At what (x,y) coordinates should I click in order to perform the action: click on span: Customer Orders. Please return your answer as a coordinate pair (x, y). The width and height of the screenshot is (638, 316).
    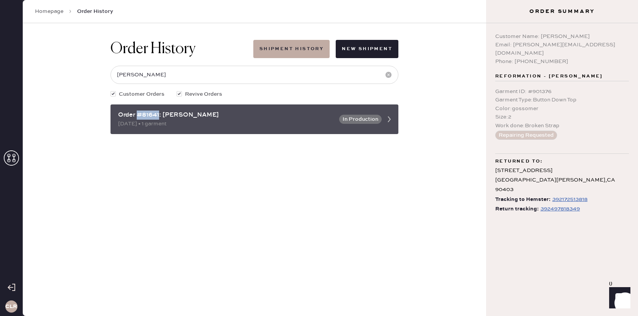
    Looking at the image, I should click on (142, 94).